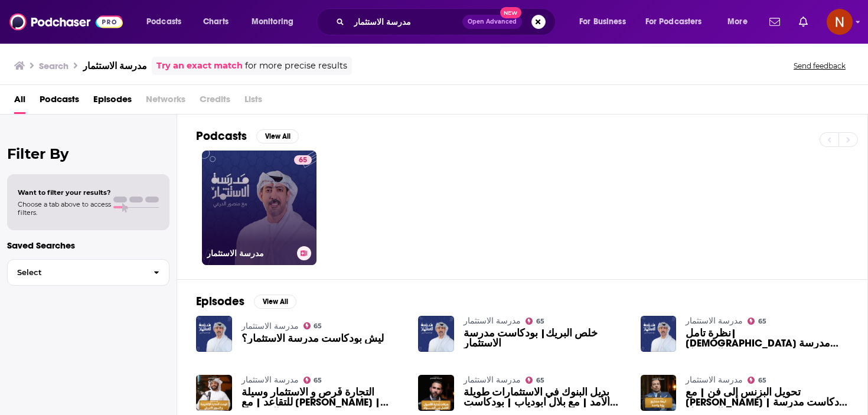 Image resolution: width=868 pixels, height=415 pixels. I want to click on span: Episodes, so click(112, 102).